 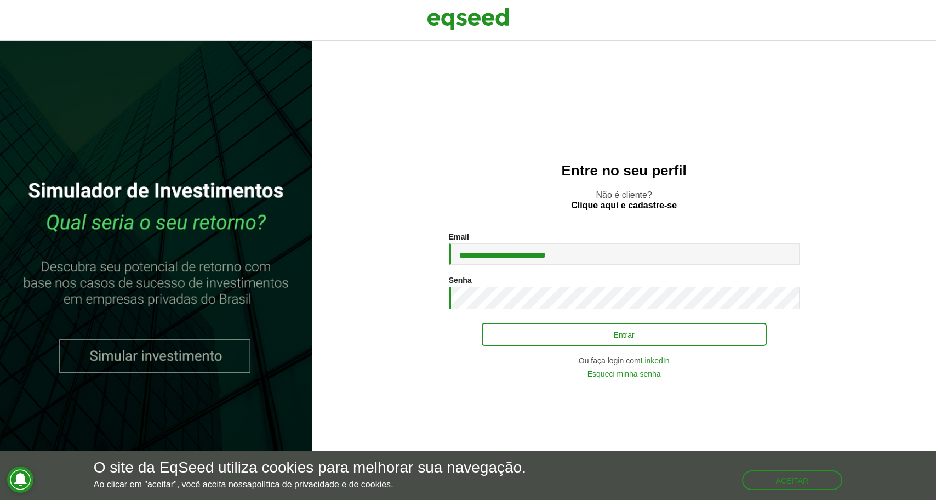 I want to click on button: Aceitar, so click(x=792, y=480).